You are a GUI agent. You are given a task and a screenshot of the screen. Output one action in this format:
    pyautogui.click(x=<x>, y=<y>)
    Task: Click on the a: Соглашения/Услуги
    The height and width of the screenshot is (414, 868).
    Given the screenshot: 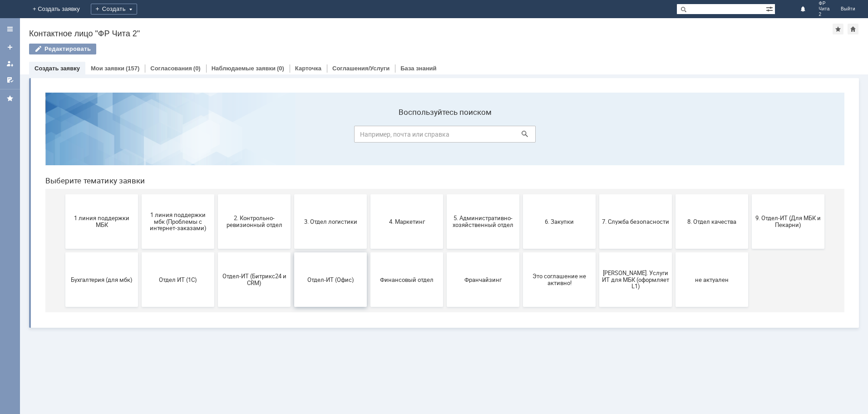 What is the action you would take?
    pyautogui.click(x=361, y=68)
    